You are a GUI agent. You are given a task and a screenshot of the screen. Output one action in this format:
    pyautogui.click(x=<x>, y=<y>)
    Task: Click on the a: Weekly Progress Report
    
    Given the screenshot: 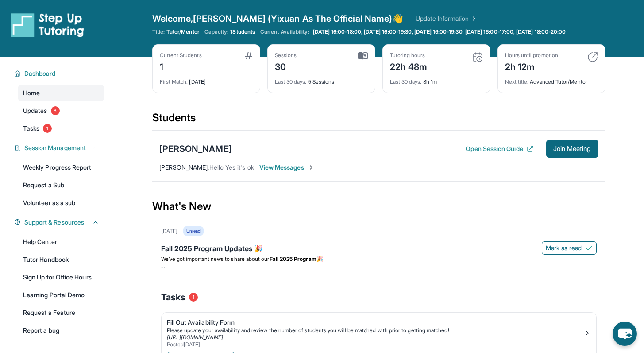 What is the action you would take?
    pyautogui.click(x=61, y=168)
    